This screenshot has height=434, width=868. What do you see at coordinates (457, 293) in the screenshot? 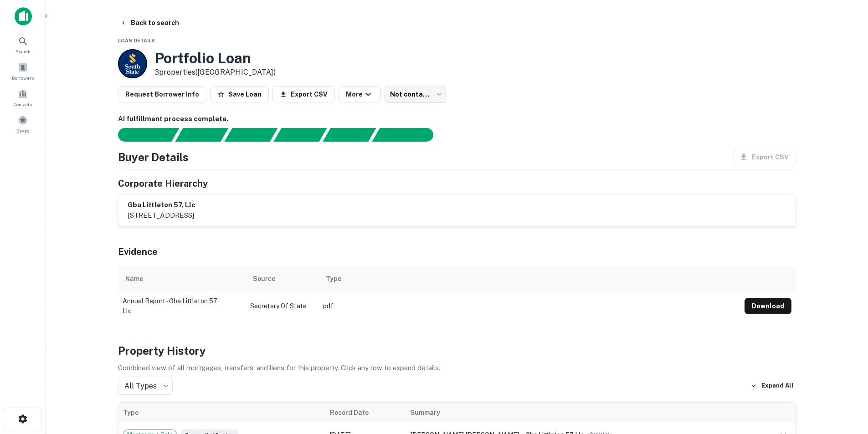
I see `div: scrollable content` at bounding box center [457, 293].